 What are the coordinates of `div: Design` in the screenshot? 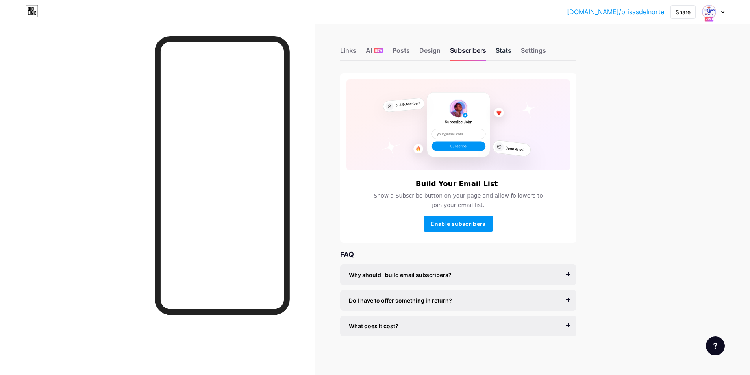 It's located at (430, 53).